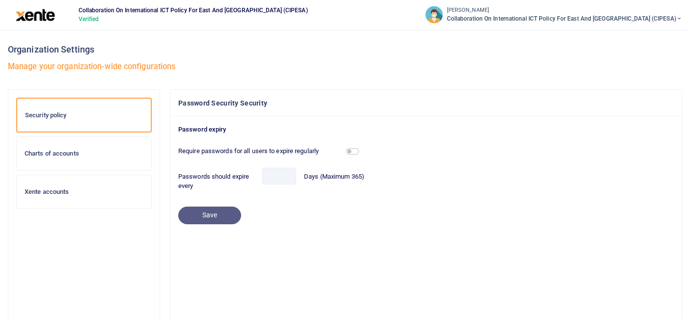  What do you see at coordinates (345, 50) in the screenshot?
I see `h3: Organization Settings` at bounding box center [345, 50].